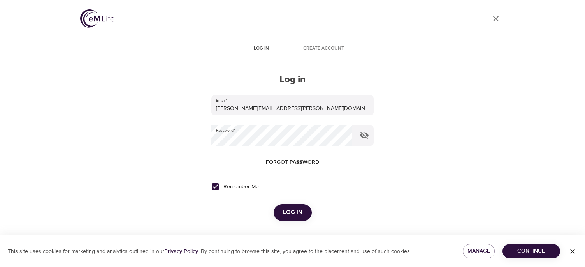  I want to click on b: Privacy Policy, so click(181, 251).